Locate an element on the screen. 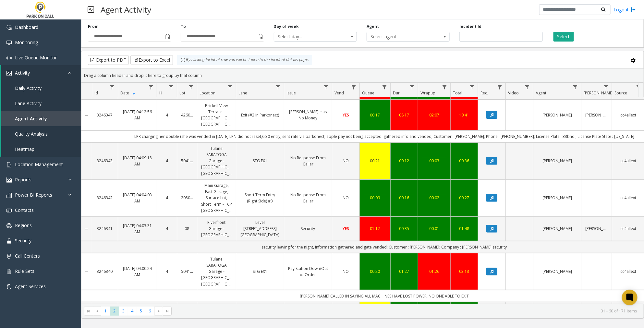 The height and width of the screenshot is (328, 644). a: 00:03 is located at coordinates (434, 161).